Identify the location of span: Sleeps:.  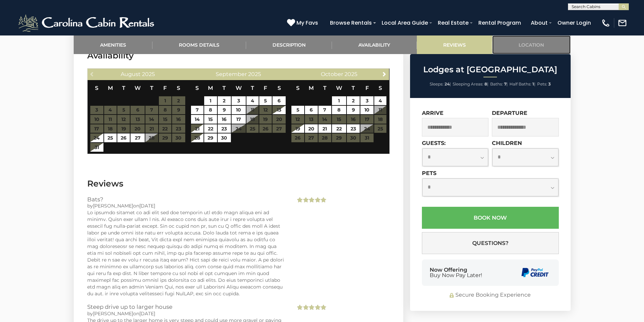
(436, 84).